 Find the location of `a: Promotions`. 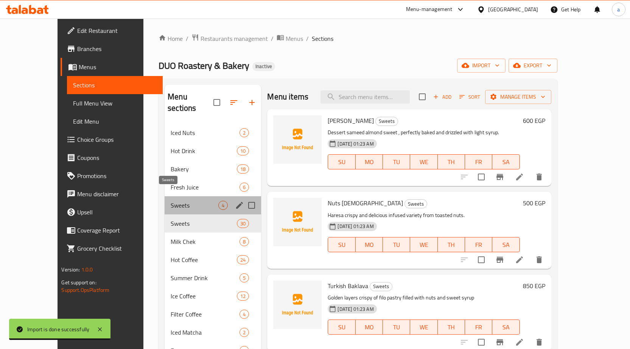

a: Promotions is located at coordinates (112, 176).